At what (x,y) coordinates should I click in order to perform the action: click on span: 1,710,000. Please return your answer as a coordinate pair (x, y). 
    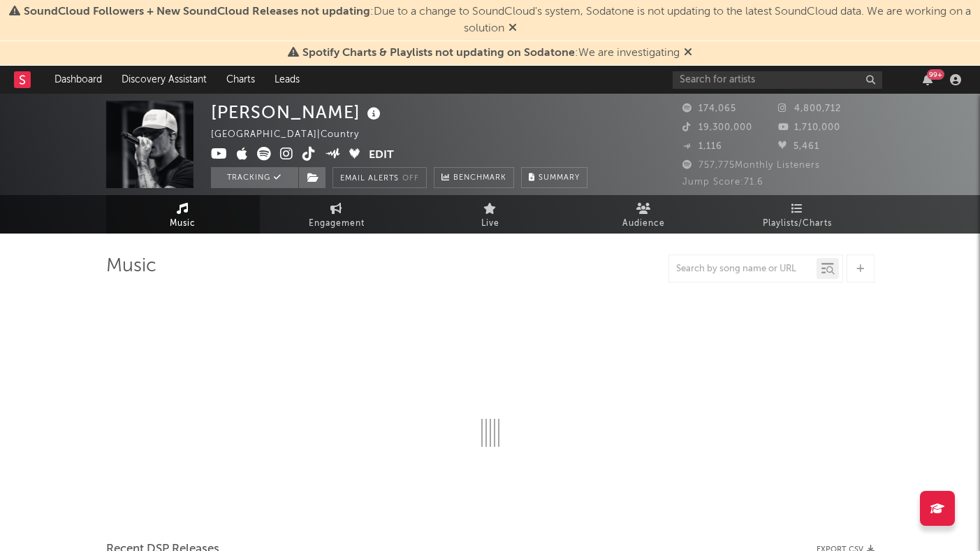
    Looking at the image, I should click on (809, 127).